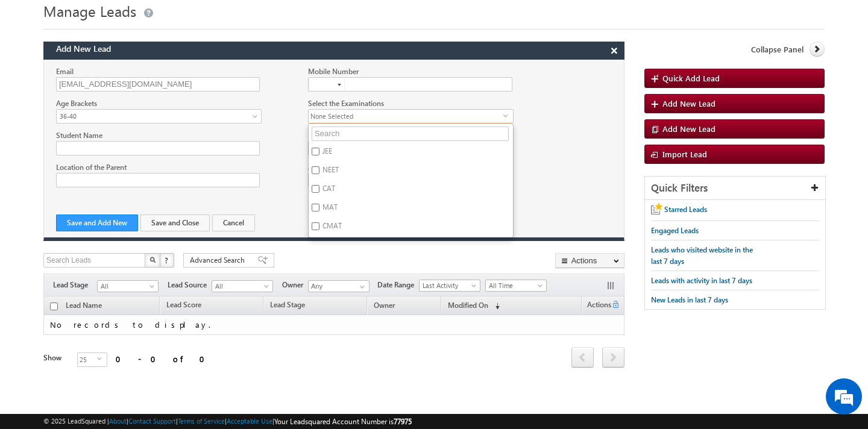 The width and height of the screenshot is (868, 429). Describe the element at coordinates (132, 71) in the screenshot. I see `div: Chat with us now` at that location.